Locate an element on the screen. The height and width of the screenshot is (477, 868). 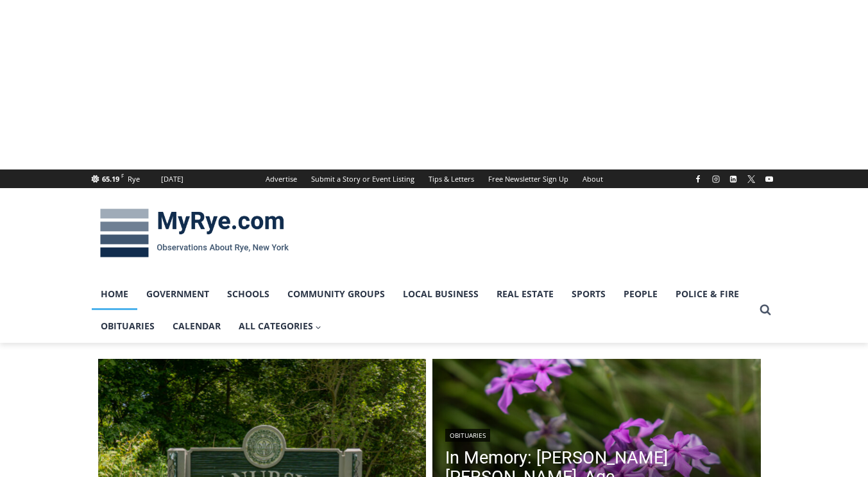
a: Community Groups is located at coordinates (336, 294).